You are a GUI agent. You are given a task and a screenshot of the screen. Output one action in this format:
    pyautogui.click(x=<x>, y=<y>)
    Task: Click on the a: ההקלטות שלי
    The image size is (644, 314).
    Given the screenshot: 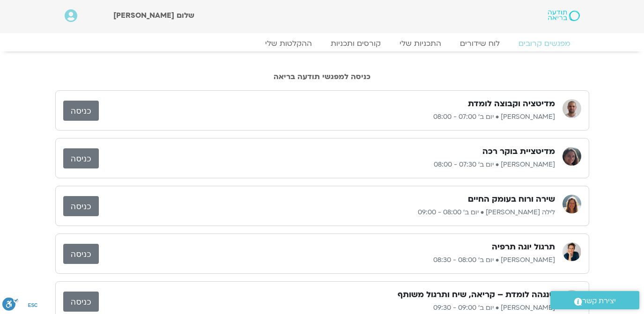 What is the action you would take?
    pyautogui.click(x=289, y=44)
    